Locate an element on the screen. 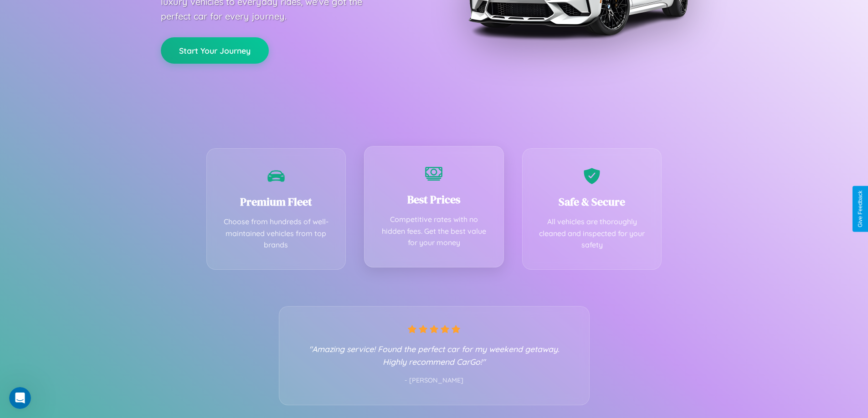 The height and width of the screenshot is (418, 868). h3: Best Prices is located at coordinates (434, 200).